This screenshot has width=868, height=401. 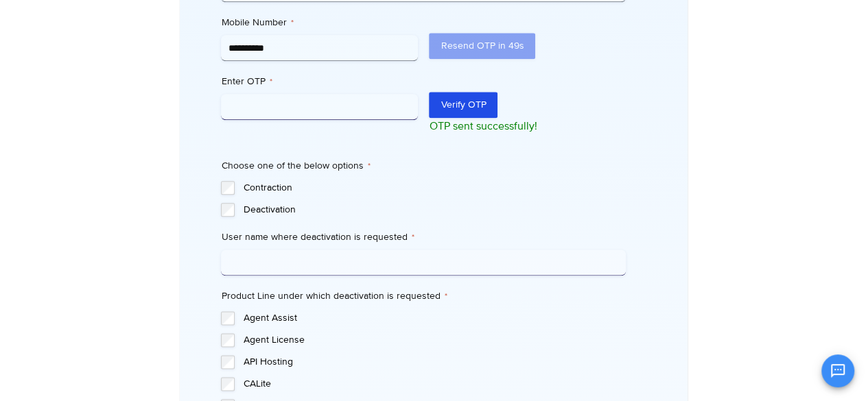 What do you see at coordinates (319, 81) in the screenshot?
I see `label: Enter OTP` at bounding box center [319, 81].